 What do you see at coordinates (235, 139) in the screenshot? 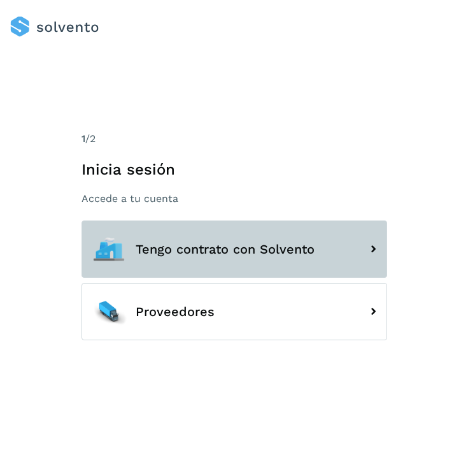
I see `div: /2` at bounding box center [235, 139].